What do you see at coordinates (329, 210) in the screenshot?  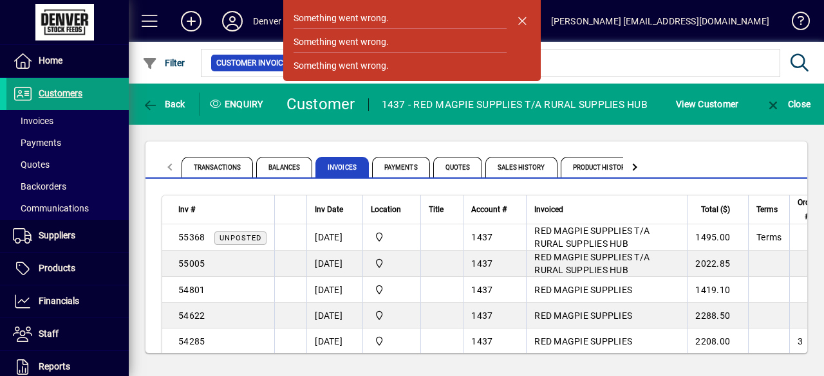 I see `span: Inv Date` at bounding box center [329, 210].